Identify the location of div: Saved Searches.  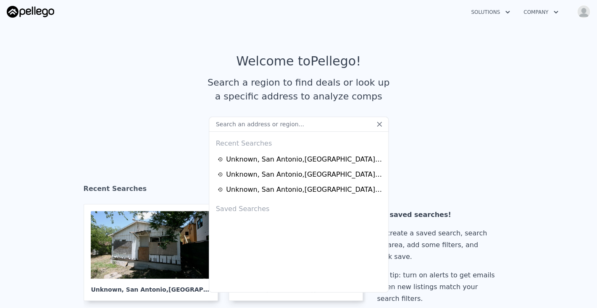
(299, 207).